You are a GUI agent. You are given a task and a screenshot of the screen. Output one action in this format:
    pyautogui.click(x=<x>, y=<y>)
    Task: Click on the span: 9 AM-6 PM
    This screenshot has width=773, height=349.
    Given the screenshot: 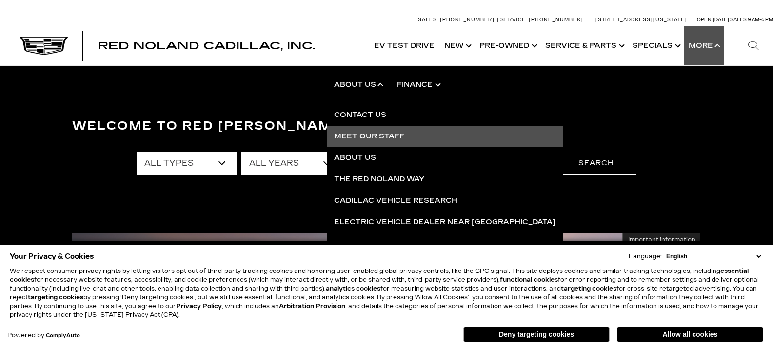 What is the action you would take?
    pyautogui.click(x=760, y=20)
    